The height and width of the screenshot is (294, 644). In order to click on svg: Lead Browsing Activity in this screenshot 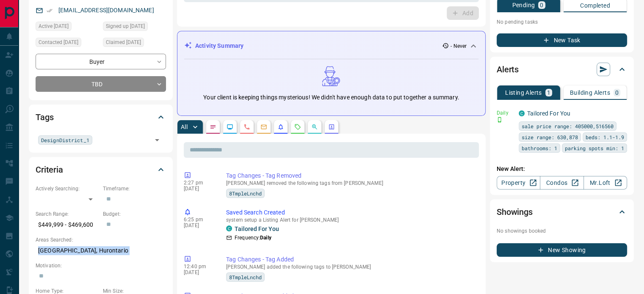, I will do `click(230, 127)`.